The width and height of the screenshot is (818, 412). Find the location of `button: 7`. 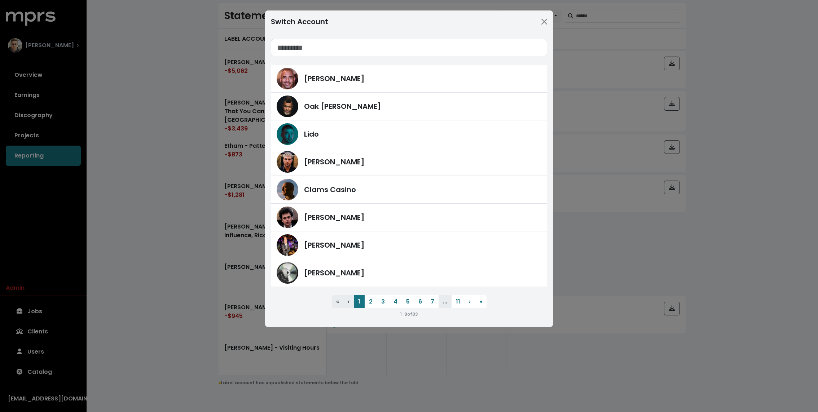

button: 7 is located at coordinates (433, 302).